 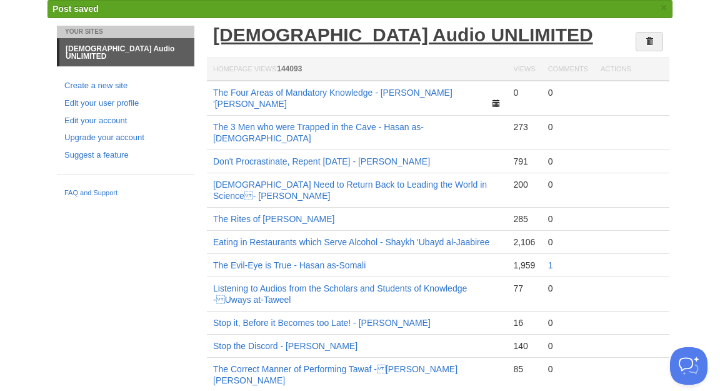 What do you see at coordinates (351, 242) in the screenshot?
I see `a: Eating in Restaurants which Serve Alcohol - Shaykh 'Ubayd al-Jaabiree` at bounding box center [351, 242].